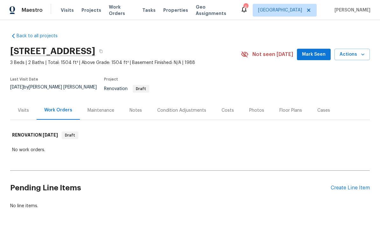  What do you see at coordinates (323, 110) in the screenshot?
I see `div: Cases` at bounding box center [323, 110].